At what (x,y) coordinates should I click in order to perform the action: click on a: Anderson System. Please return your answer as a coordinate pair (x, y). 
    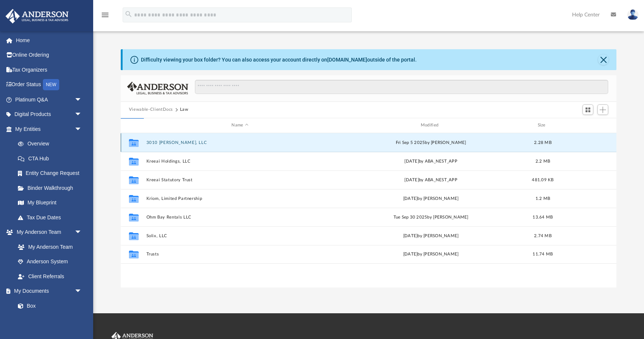
    Looking at the image, I should click on (50, 262).